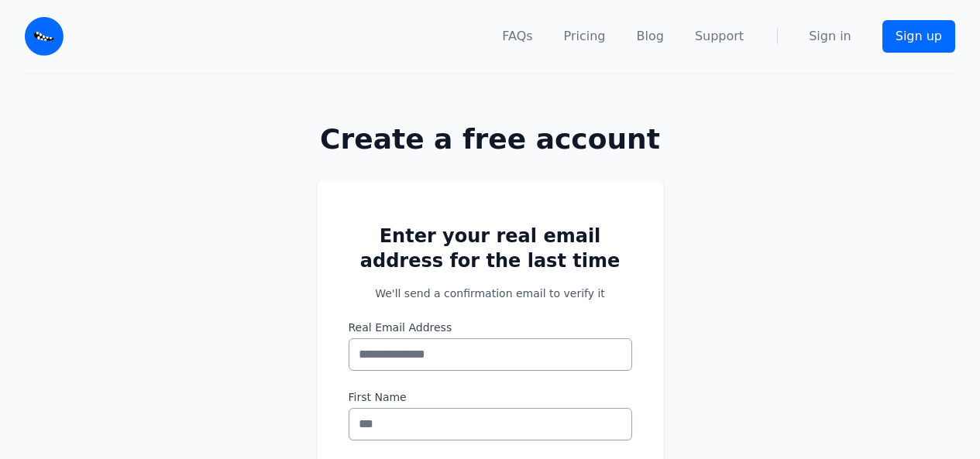 The image size is (980, 459). Describe the element at coordinates (491, 140) in the screenshot. I see `h1: Create a free account` at that location.